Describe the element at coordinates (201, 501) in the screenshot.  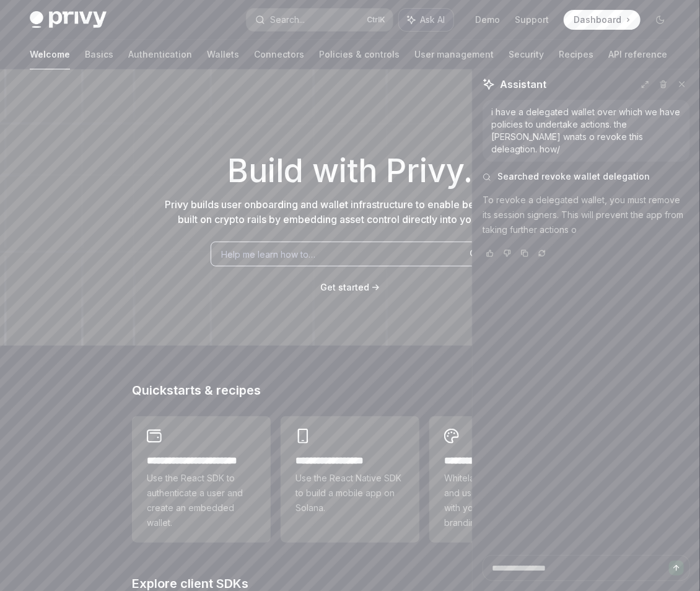
I see `span: Use the React SDK to authenticate a user and create an embedded wallet.` at that location.